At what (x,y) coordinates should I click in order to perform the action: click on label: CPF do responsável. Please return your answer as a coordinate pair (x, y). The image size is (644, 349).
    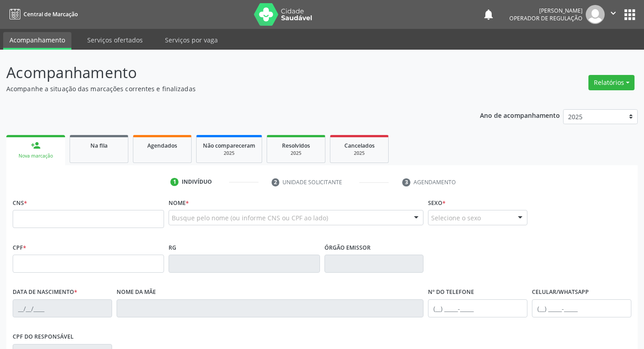
    Looking at the image, I should click on (43, 337).